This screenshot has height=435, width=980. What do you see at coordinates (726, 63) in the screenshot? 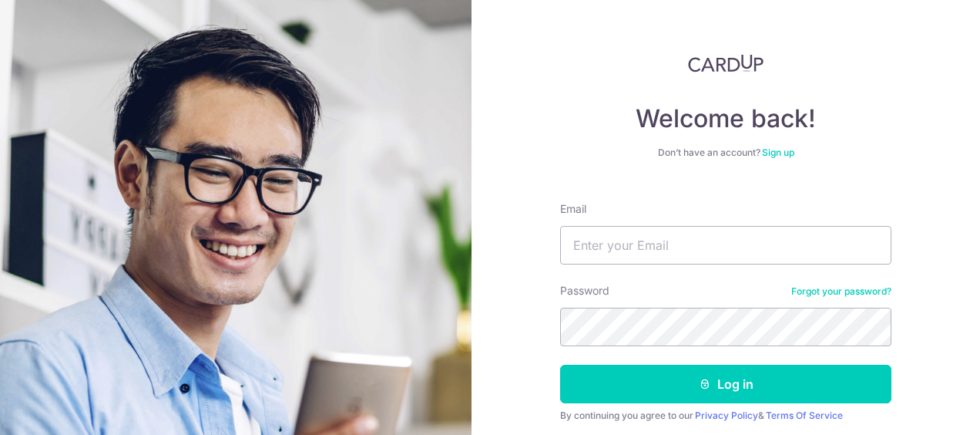
I see `img: CardUp Logo` at bounding box center [726, 63].